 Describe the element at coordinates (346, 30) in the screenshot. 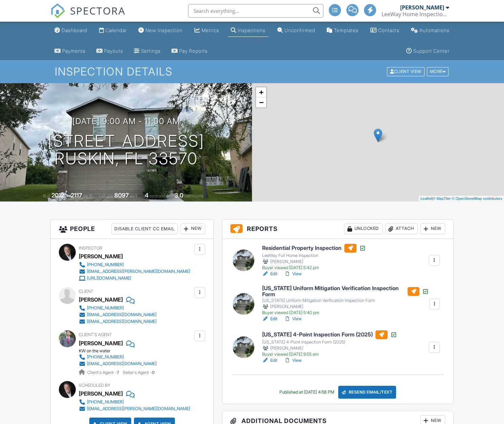

I see `div: Templates` at that location.